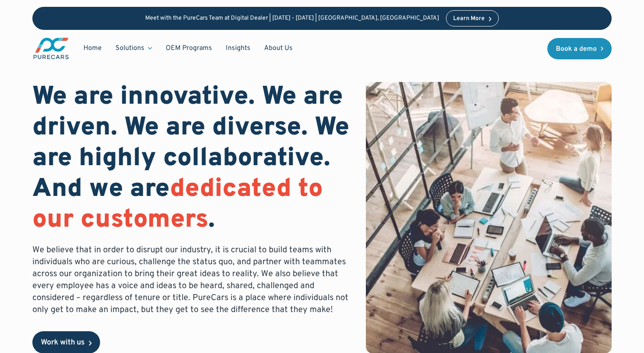 The image size is (644, 353). Describe the element at coordinates (469, 19) in the screenshot. I see `div: Learn More` at that location.